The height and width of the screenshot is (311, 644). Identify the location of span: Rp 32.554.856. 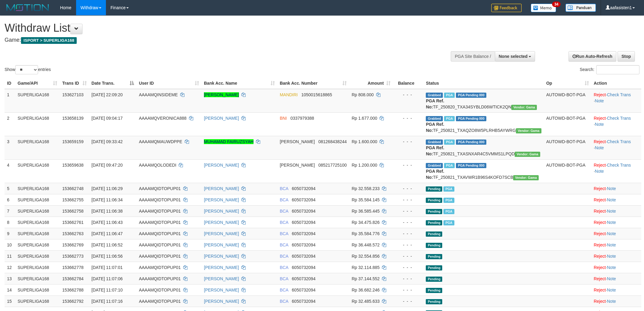
(365, 256).